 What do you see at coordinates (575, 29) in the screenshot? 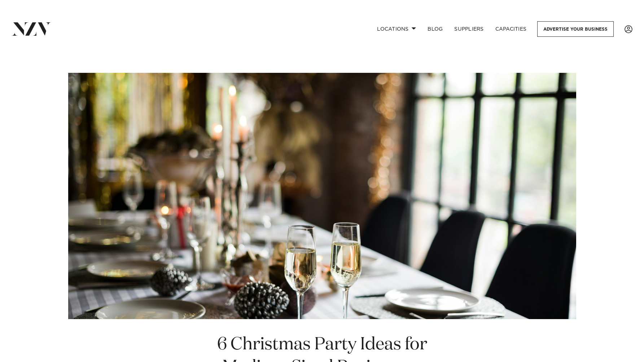
I see `a: Advertise your business` at bounding box center [575, 29].